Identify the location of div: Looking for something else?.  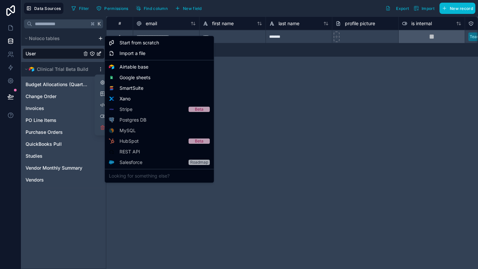
(159, 176).